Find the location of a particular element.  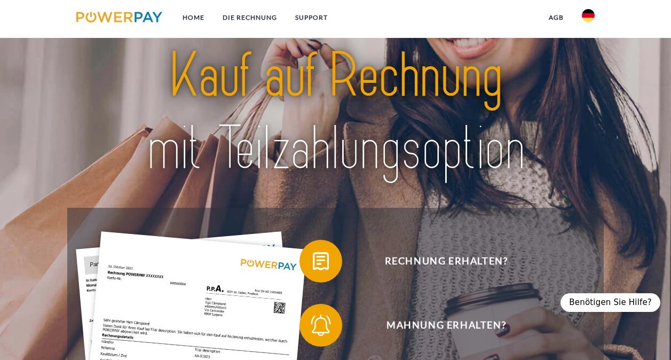

a: SUPPORT is located at coordinates (311, 18).